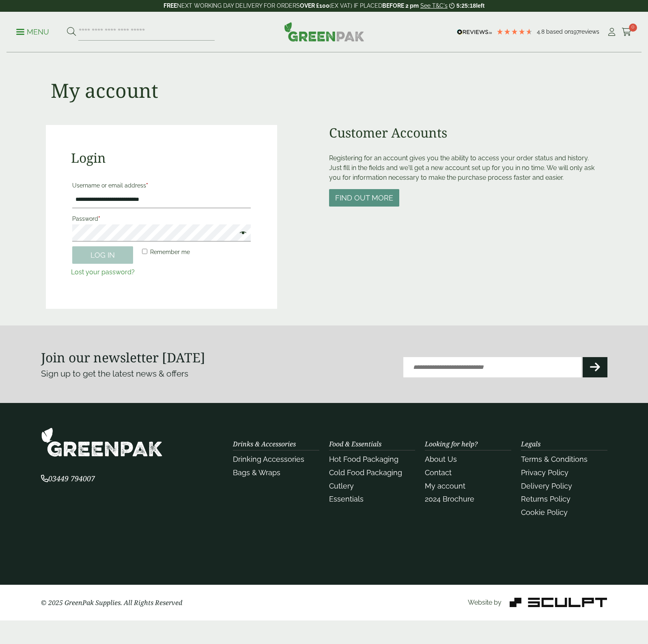  Describe the element at coordinates (611, 32) in the screenshot. I see `i: My Account` at that location.